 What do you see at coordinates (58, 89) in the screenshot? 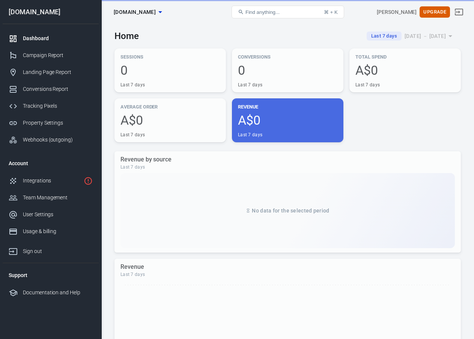
I see `div: Conversions Report` at bounding box center [58, 89].